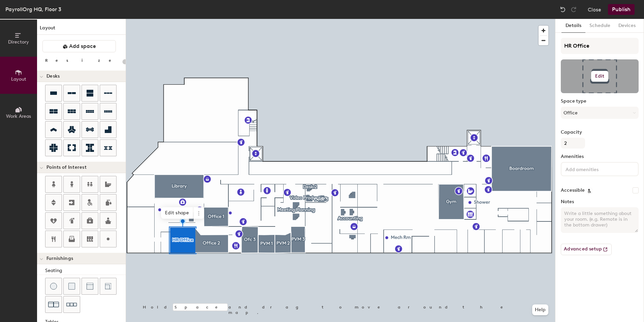  Describe the element at coordinates (600, 76) in the screenshot. I see `h6: Edit` at that location.